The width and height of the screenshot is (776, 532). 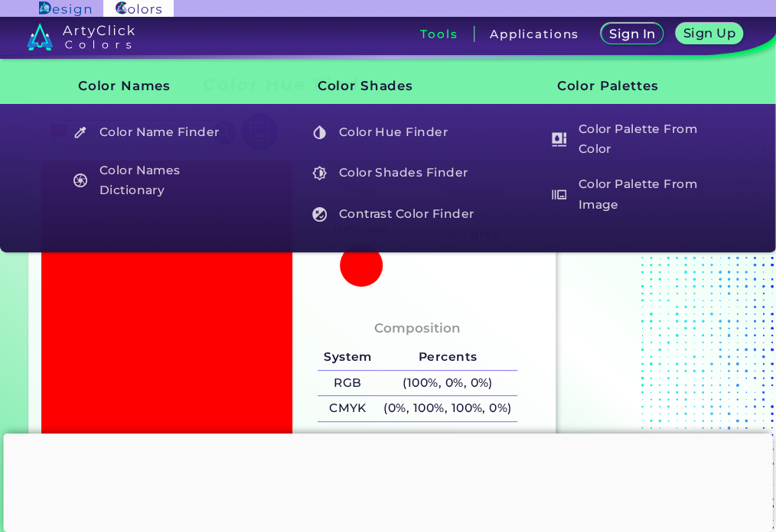 What do you see at coordinates (80, 132) in the screenshot?
I see `img: icon_color_name_finder_white.svg` at bounding box center [80, 132].